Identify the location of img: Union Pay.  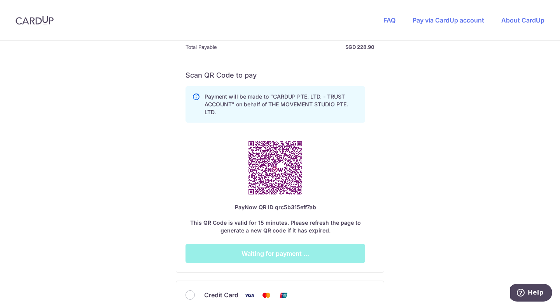
(283, 295).